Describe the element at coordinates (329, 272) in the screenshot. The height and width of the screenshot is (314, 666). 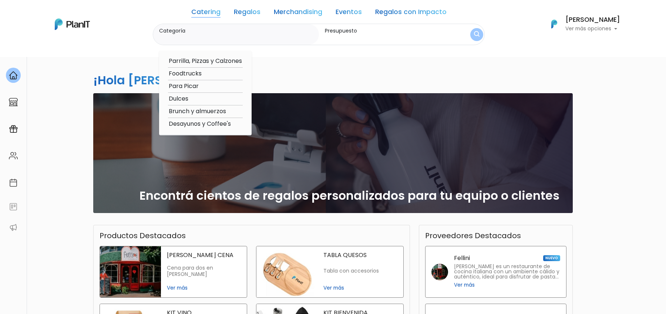
I see `a: tabla quesos TABLA QUESOS Tabla con accesorios Ver más` at that location.